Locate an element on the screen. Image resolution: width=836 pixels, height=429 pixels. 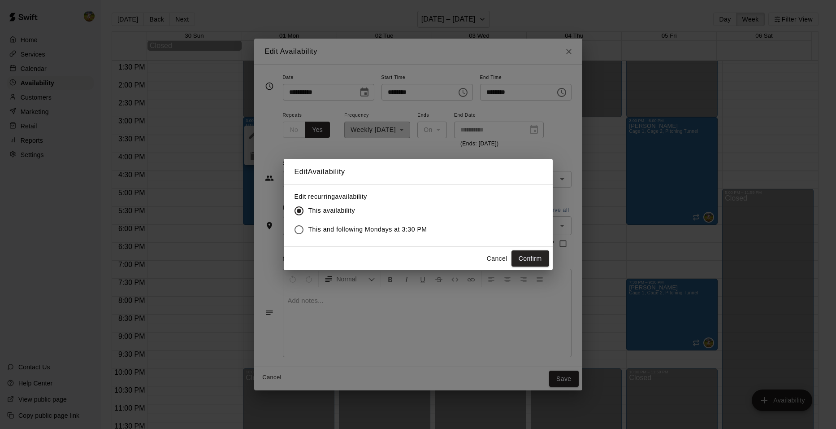
label: Edit recurring availability is located at coordinates (364, 196).